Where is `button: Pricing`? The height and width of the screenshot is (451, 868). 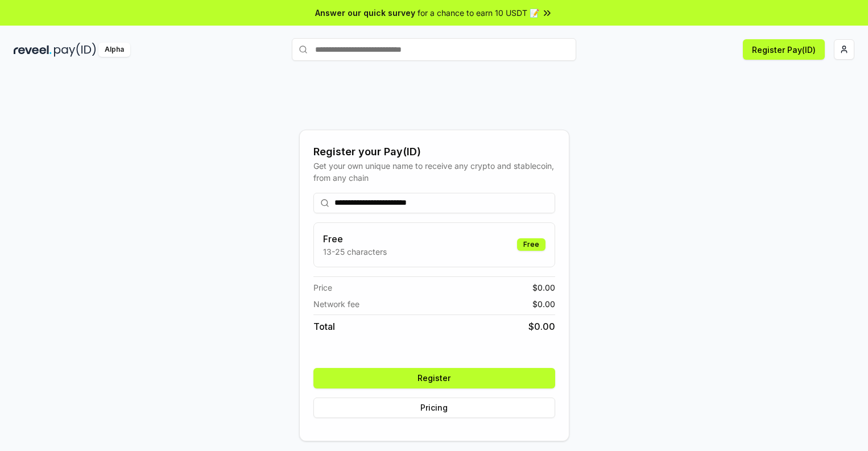
button: Pricing is located at coordinates (434, 408).